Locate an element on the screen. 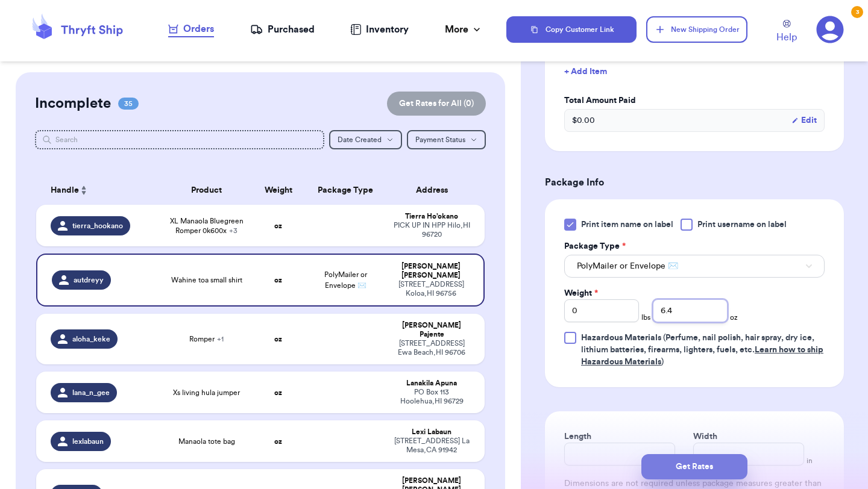 The width and height of the screenshot is (868, 489). span: Xs living hula jumper is located at coordinates (206, 393).